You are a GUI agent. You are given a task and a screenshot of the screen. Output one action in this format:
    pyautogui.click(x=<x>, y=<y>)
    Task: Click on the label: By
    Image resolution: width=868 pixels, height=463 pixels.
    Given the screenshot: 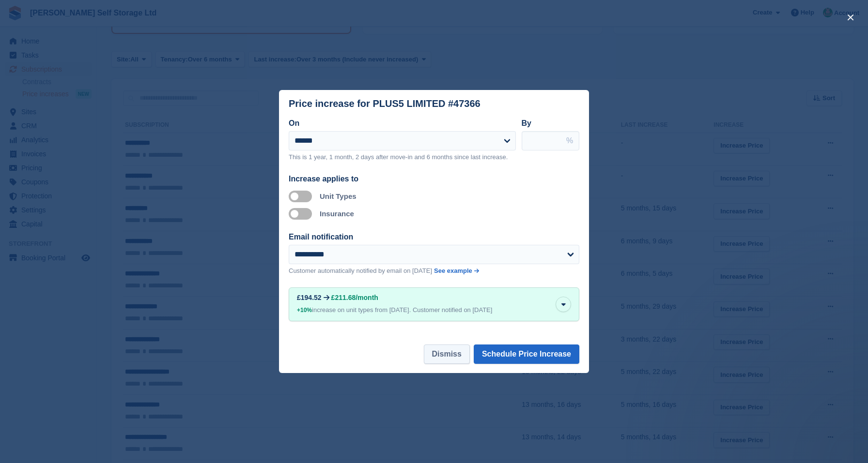 What is the action you would take?
    pyautogui.click(x=526, y=123)
    